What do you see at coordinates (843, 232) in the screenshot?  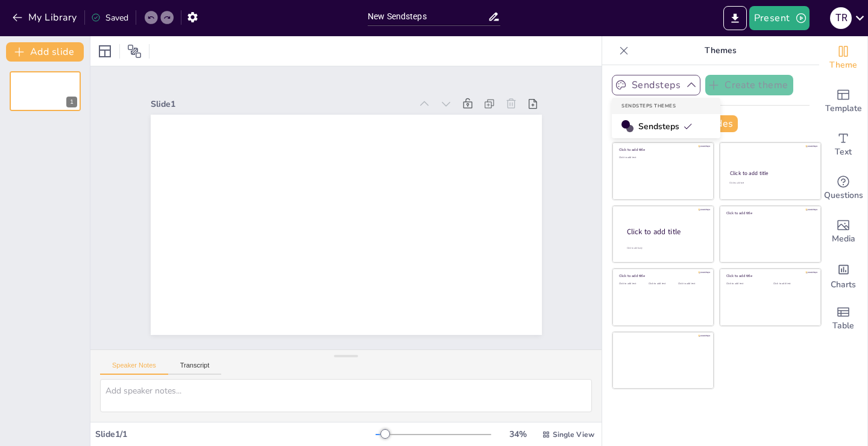 I see `div: Add images, graphics, shapes or video` at bounding box center [843, 232].